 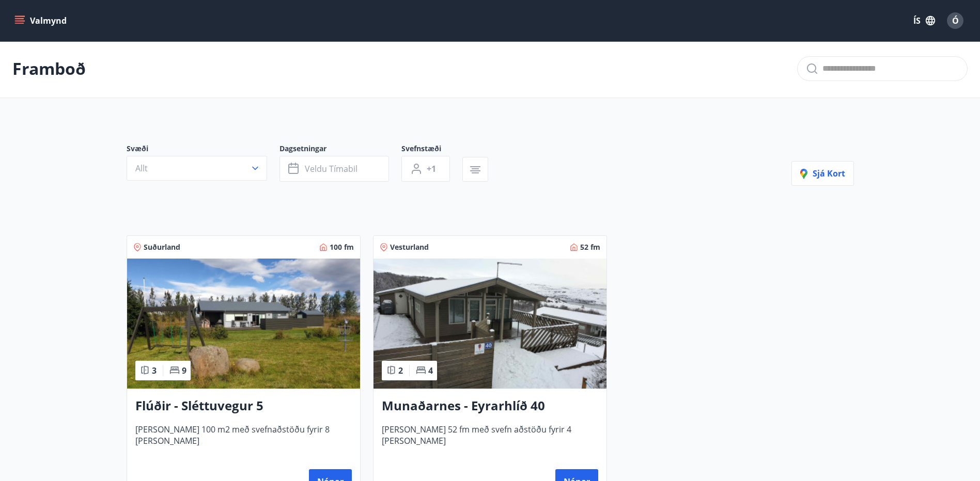 What do you see at coordinates (197, 168) in the screenshot?
I see `button: Allt` at bounding box center [197, 168].